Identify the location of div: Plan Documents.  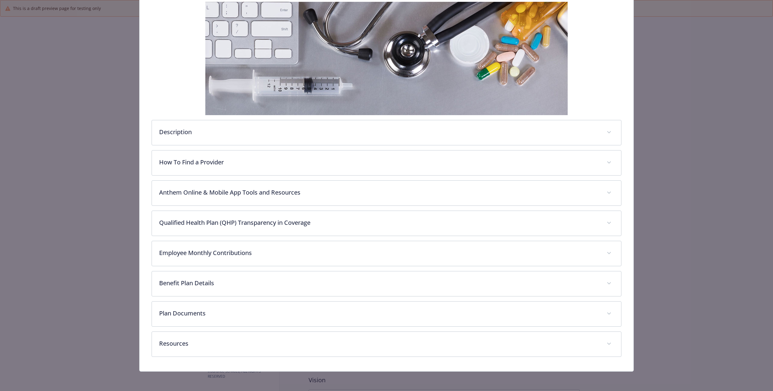
(386, 314).